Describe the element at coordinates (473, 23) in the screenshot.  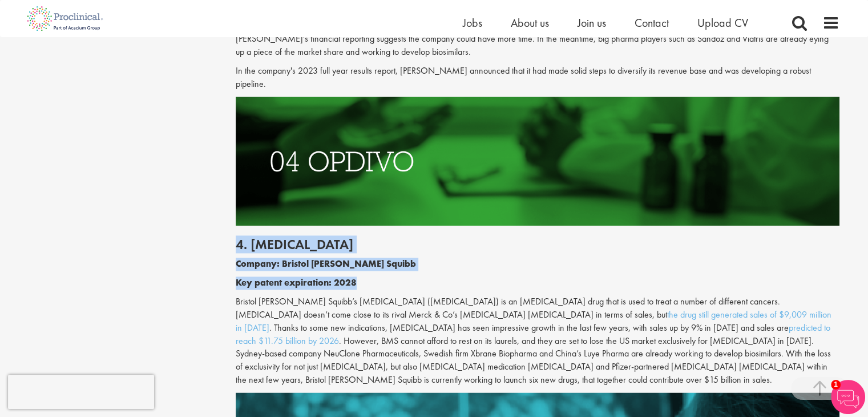
I see `span: Jobs` at that location.